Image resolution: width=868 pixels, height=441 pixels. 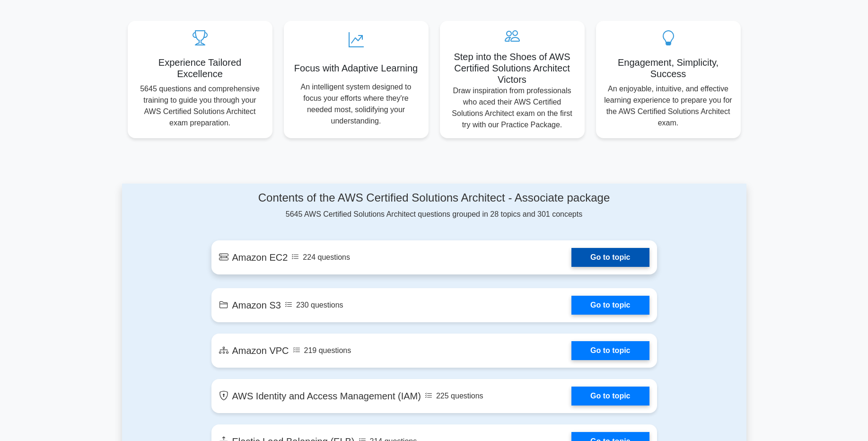 What do you see at coordinates (434, 198) in the screenshot?
I see `h4: Contents of the AWS Certified Solutions Architect - Associate package` at bounding box center [434, 198].